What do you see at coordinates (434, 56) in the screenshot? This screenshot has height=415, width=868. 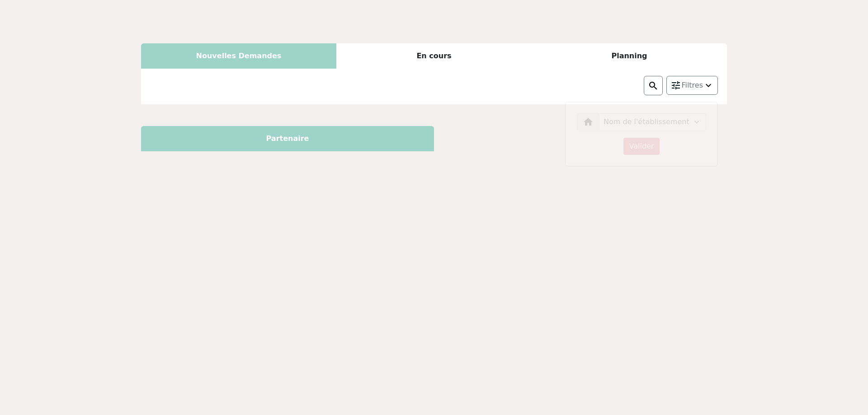 I see `div: En cours` at bounding box center [434, 56].